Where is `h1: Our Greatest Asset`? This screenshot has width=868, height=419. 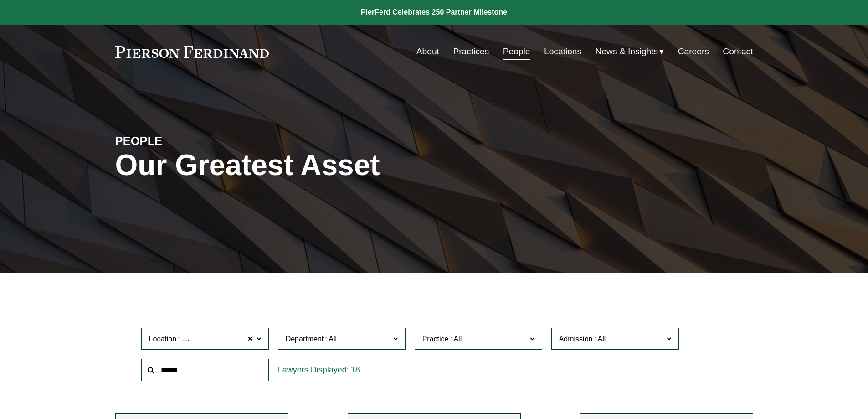
h1: Our Greatest Asset is located at coordinates (327, 165).